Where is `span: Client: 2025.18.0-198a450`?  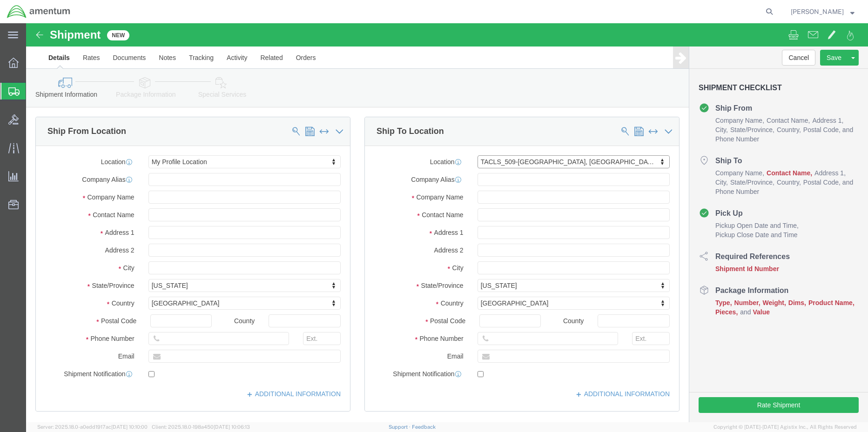 span: Client: 2025.18.0-198a450 is located at coordinates (200, 427).